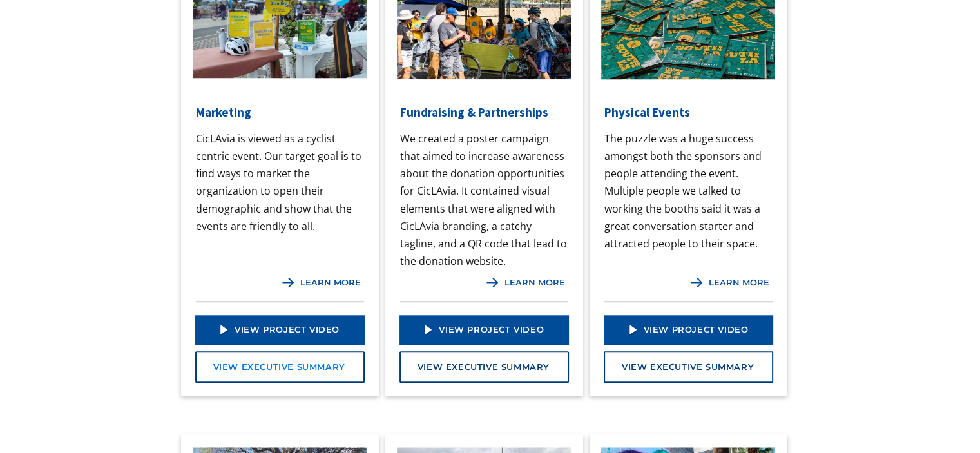 This screenshot has height=453, width=980. Describe the element at coordinates (224, 112) in the screenshot. I see `h4: Marketing` at that location.